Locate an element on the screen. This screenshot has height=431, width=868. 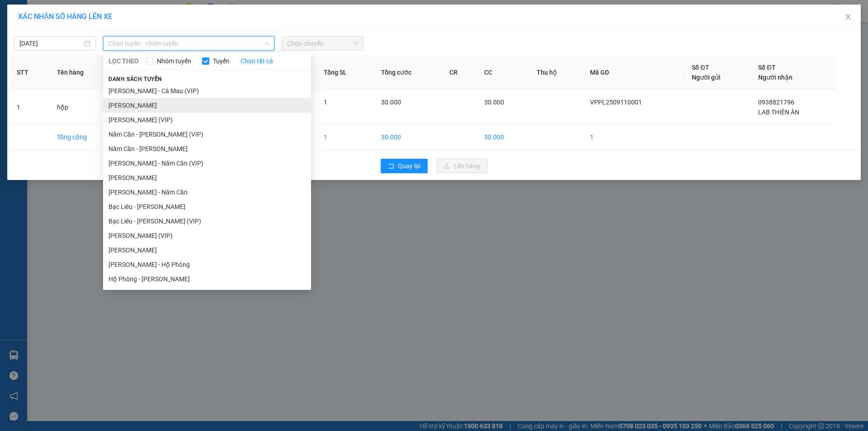
span: XÁC NHẬN SỐ HÀNG LÊN XE is located at coordinates (65, 16).